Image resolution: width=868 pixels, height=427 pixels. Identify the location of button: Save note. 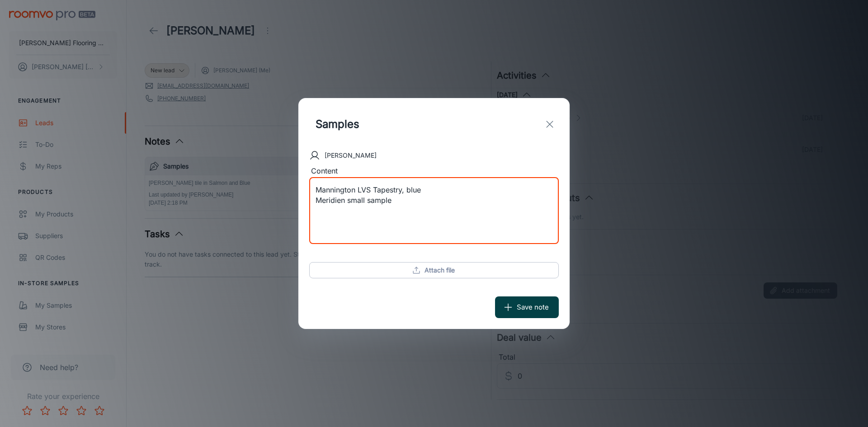
(527, 307).